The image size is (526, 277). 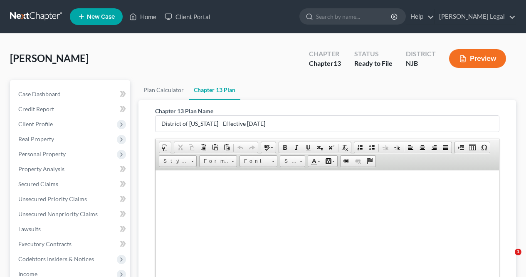 I want to click on a: Chapter 13 Plan, so click(x=215, y=90).